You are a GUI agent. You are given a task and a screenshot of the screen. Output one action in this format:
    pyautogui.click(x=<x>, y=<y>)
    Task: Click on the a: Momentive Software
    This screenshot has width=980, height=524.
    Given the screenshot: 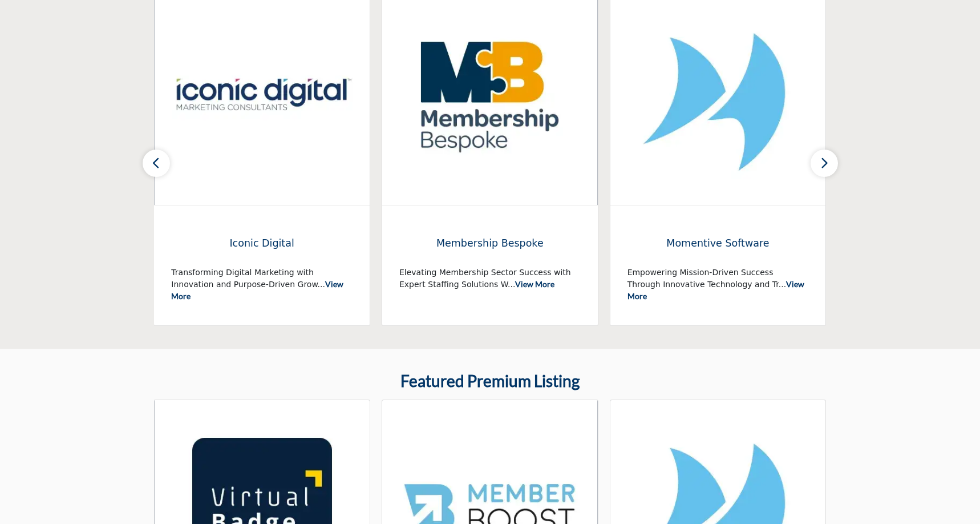 What is the action you would take?
    pyautogui.click(x=718, y=243)
    